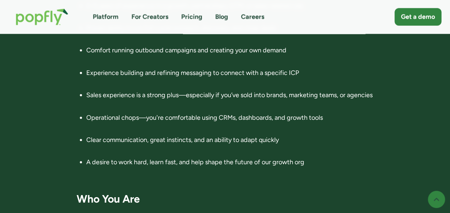  Describe the element at coordinates (230, 144) in the screenshot. I see `li: Clear communication, great instincts, and an ability to adapt quickly` at that location.